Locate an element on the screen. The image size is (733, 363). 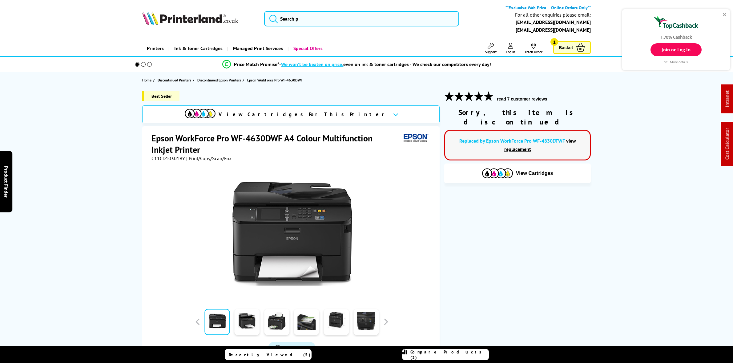
a: Track Order is located at coordinates (533, 48).